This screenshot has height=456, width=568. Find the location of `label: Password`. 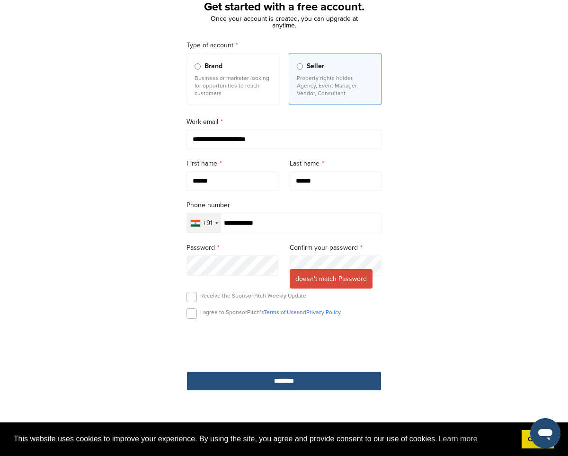

label: Password is located at coordinates (232, 248).